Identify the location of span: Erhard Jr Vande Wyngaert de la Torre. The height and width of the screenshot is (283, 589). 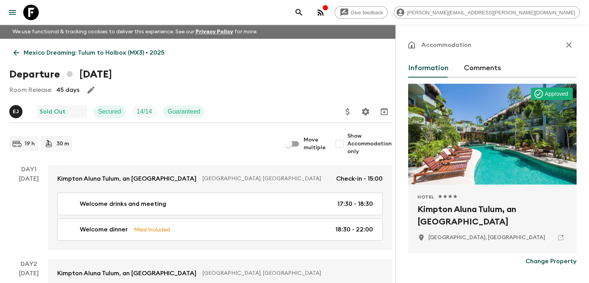
(17, 110).